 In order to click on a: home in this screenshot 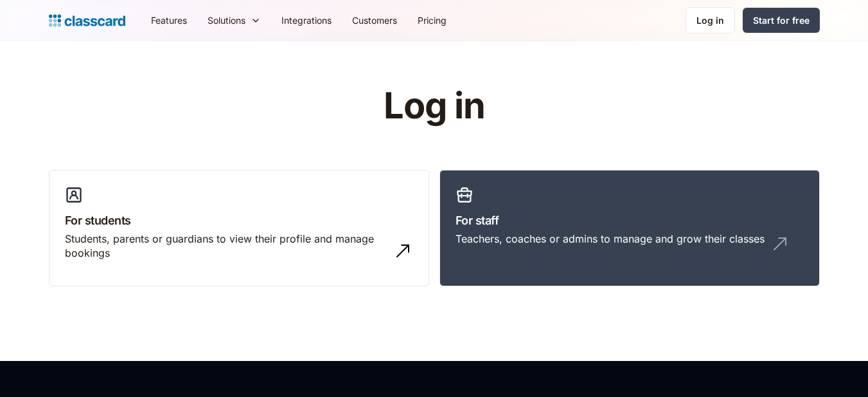, I will do `click(86, 21)`.